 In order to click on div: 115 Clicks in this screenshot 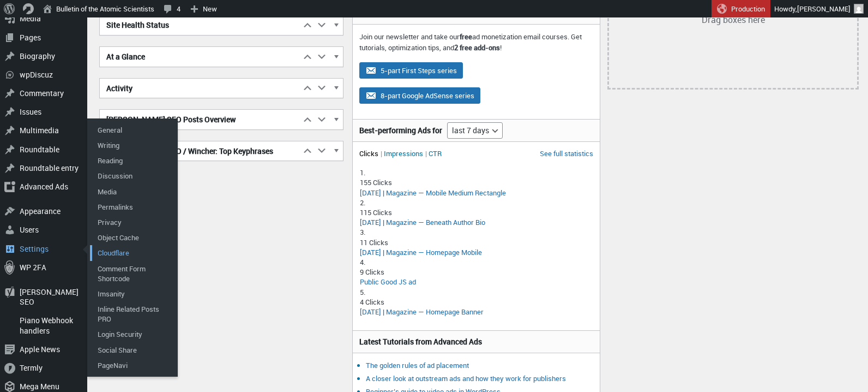, I will do `click(476, 212)`.